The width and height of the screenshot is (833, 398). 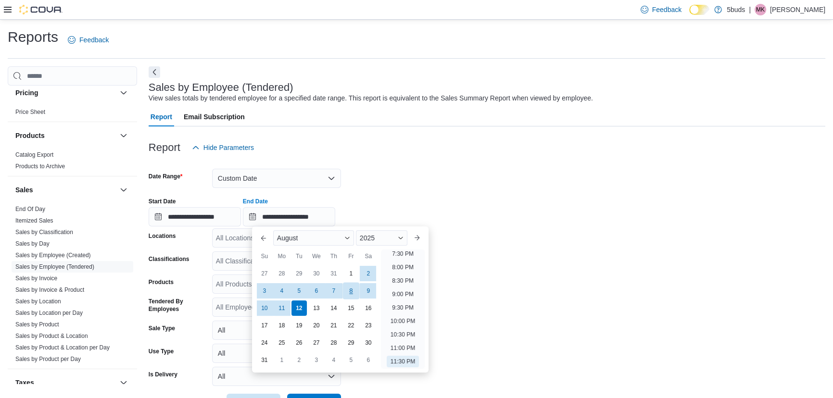 What do you see at coordinates (154, 72) in the screenshot?
I see `button: Next` at bounding box center [154, 72].